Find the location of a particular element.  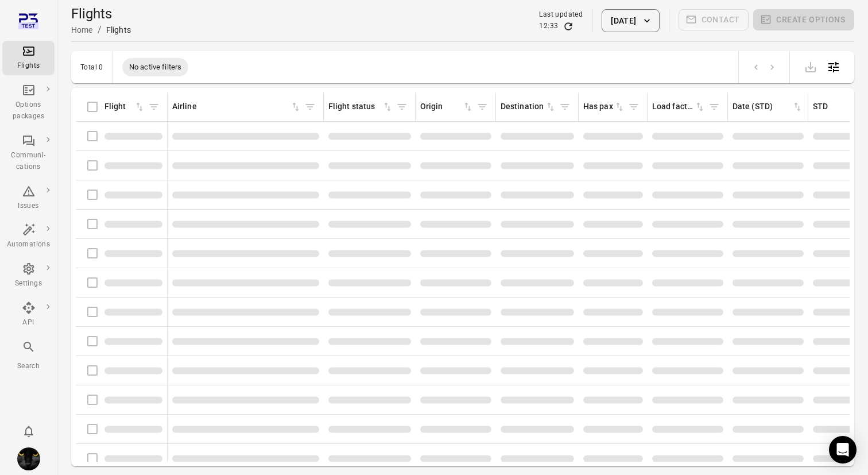

div: Sort by origin in ascending order is located at coordinates (447, 107).